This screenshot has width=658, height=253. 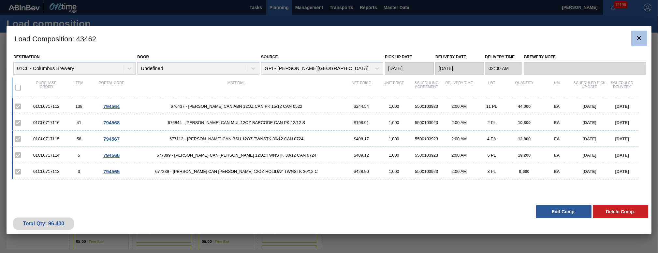 What do you see at coordinates (361, 88) in the screenshot?
I see `div: Net Price` at bounding box center [361, 88].